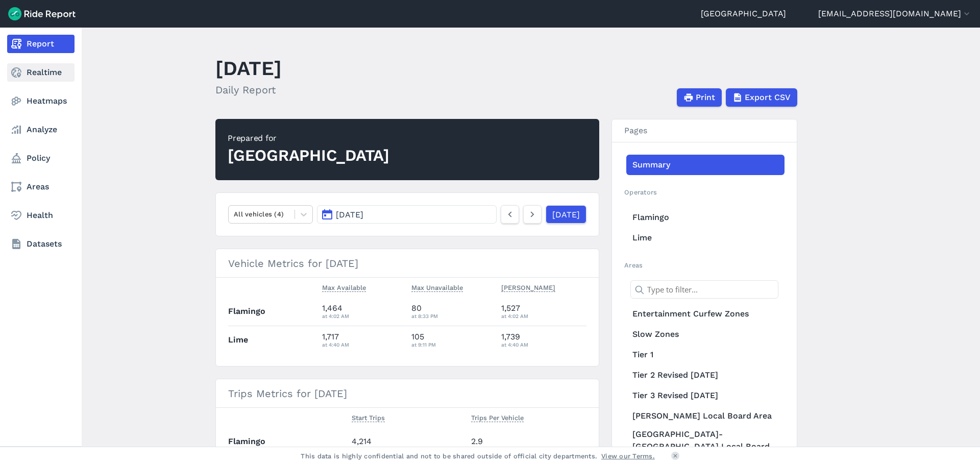 The width and height of the screenshot is (980, 465). What do you see at coordinates (705, 238) in the screenshot?
I see `a: Lime` at bounding box center [705, 238].